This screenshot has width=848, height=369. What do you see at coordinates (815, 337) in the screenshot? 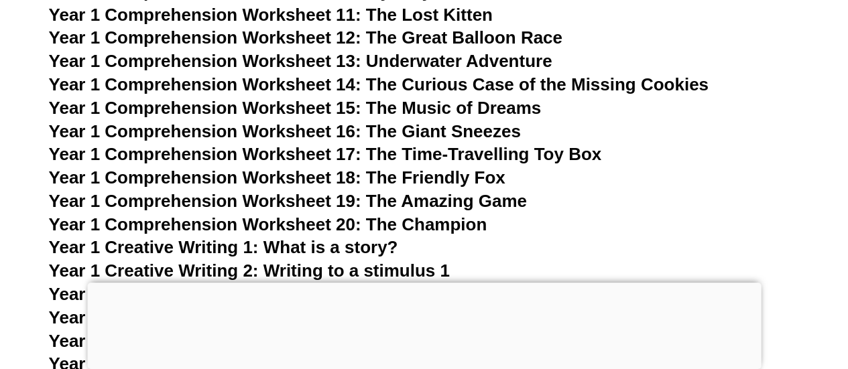
I see `div: Chat Widget` at bounding box center [815, 337].